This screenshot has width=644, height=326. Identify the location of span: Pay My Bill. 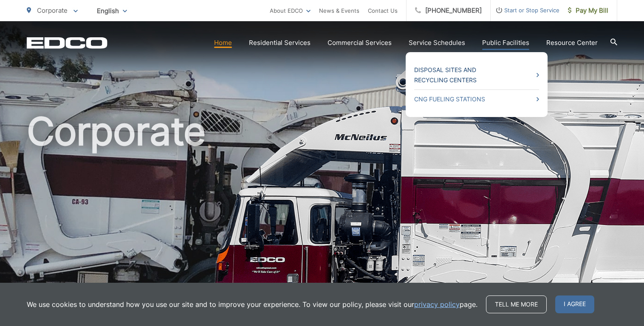
(588, 11).